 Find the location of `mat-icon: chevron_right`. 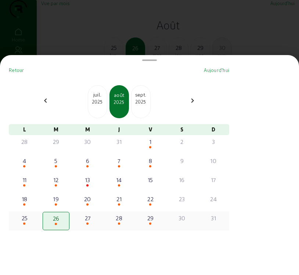

mat-icon: chevron_right is located at coordinates (192, 100).